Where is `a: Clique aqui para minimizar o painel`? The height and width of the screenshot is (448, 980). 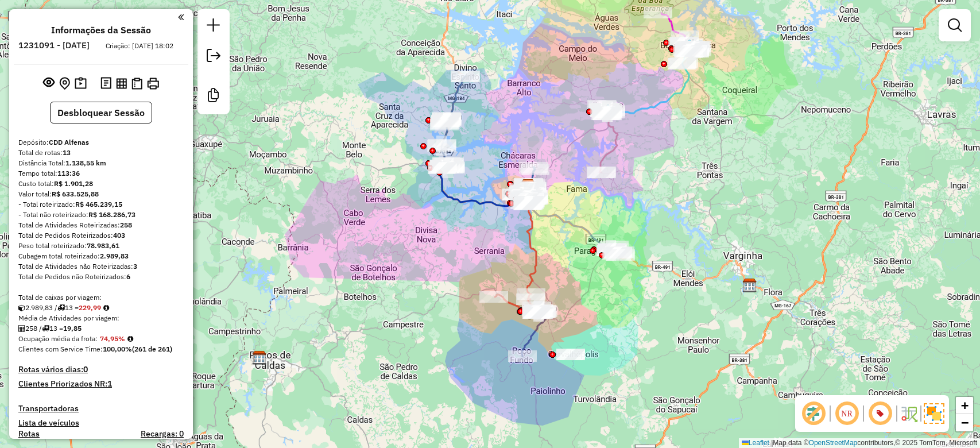 a: Clique aqui para minimizar o painel is located at coordinates (181, 17).